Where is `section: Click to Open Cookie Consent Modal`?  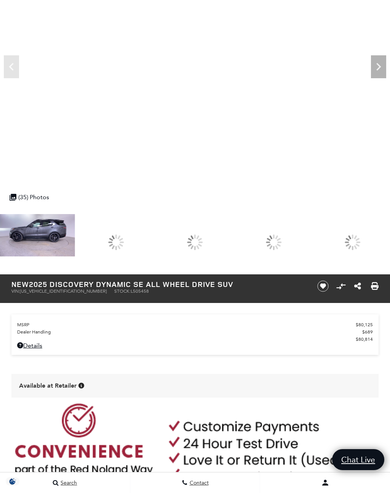 section: Click to Open Cookie Consent Modal is located at coordinates (13, 481).